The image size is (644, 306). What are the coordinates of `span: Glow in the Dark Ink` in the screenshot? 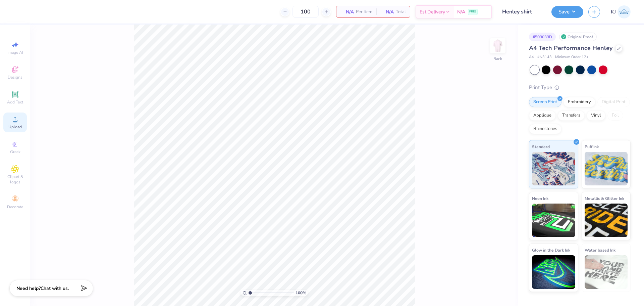 It's located at (551, 250).